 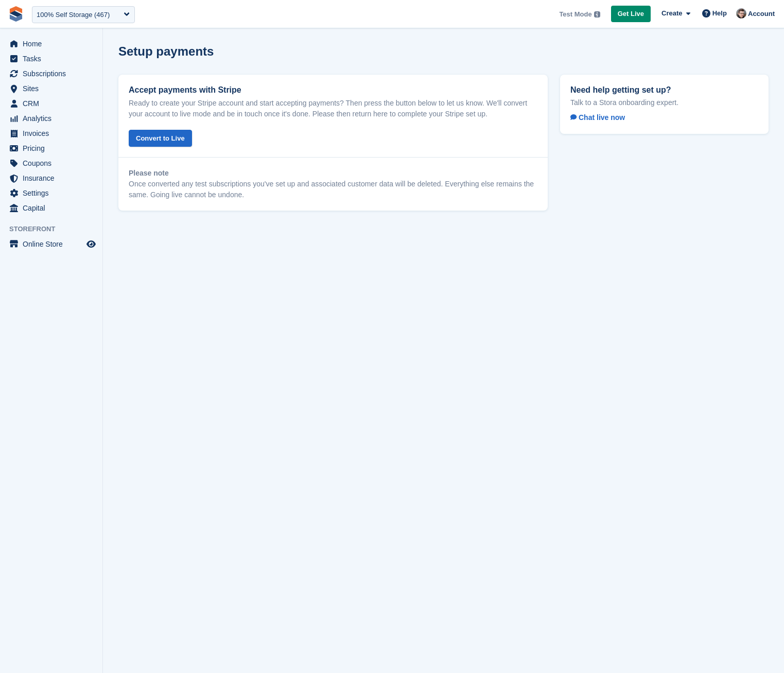 What do you see at coordinates (597, 15) in the screenshot?
I see `img: icon-info-grey-7440780725fd019a000dd9b08b2336e03edf1995a4989e88bcd33f0948082b44.svg` at bounding box center [597, 15].